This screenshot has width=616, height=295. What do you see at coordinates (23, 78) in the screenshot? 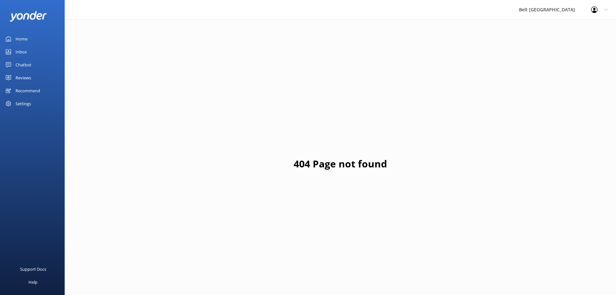
I see `div: Reviews` at bounding box center [23, 78].